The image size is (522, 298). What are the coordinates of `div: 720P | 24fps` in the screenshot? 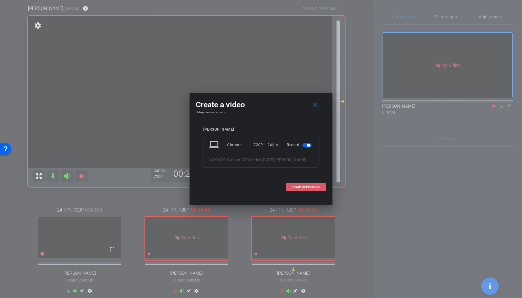 It's located at (266, 145).